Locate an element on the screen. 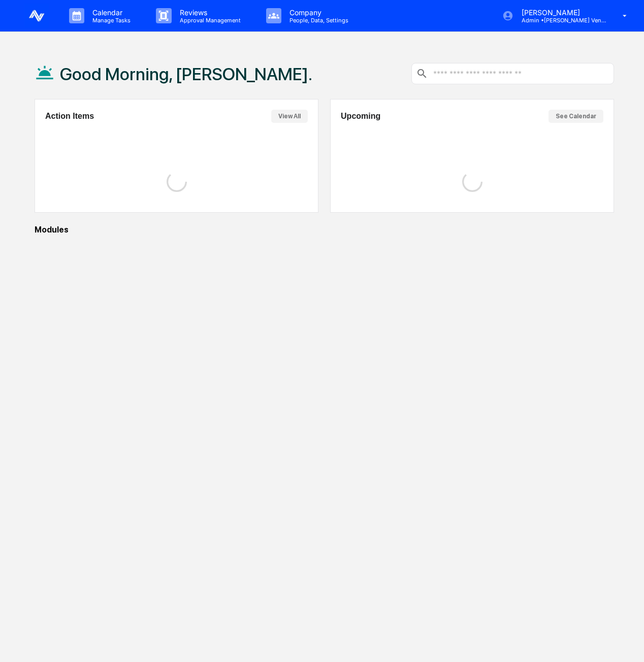  p: Company is located at coordinates (318, 12).